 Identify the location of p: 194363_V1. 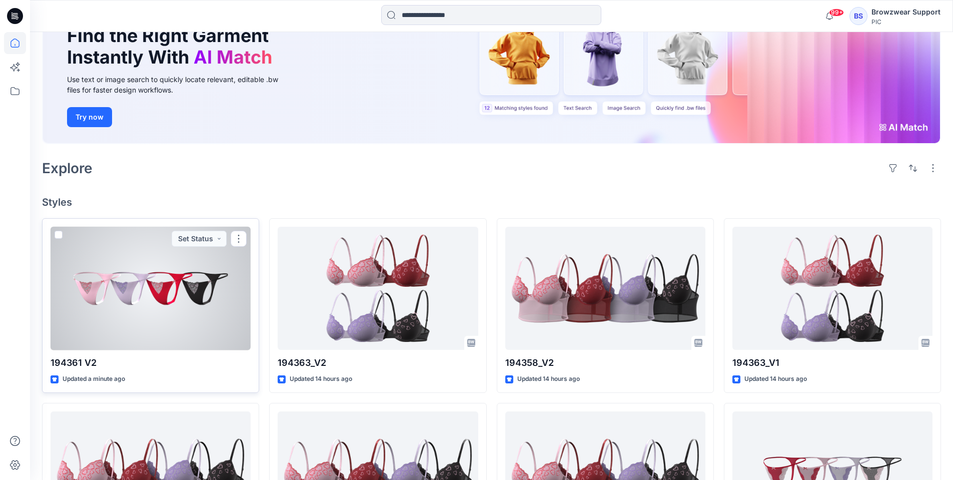
(832, 363).